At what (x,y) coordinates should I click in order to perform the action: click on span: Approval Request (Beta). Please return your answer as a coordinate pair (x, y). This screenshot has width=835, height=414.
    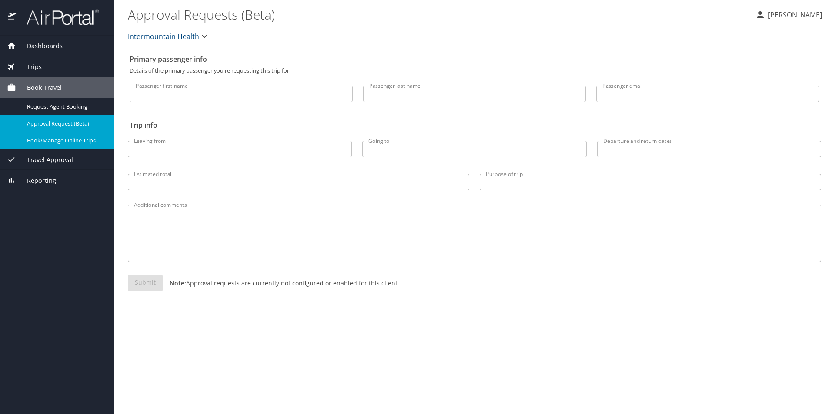
    Looking at the image, I should click on (65, 124).